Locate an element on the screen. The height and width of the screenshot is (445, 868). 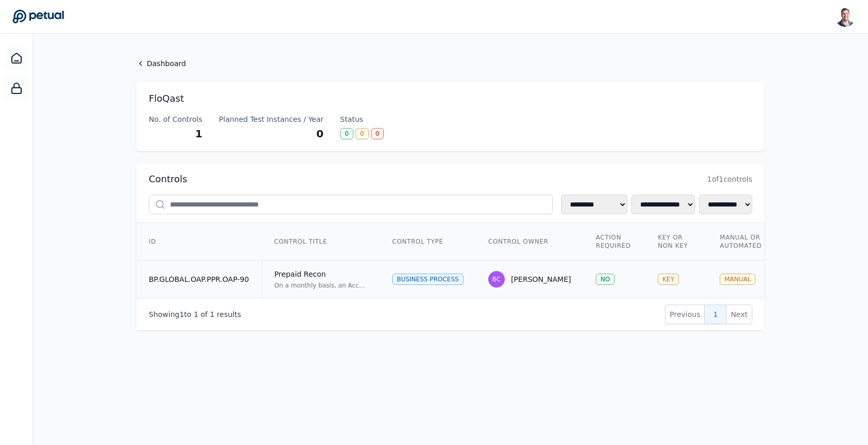
span: Control Title is located at coordinates (300, 242).